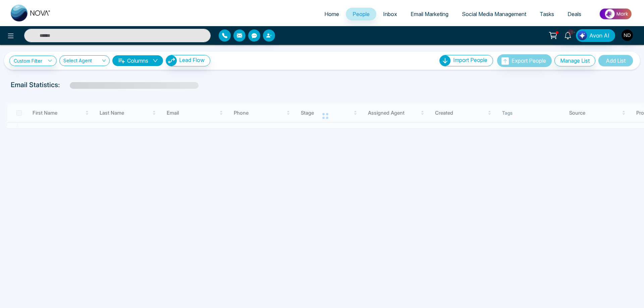 This screenshot has height=308, width=644. What do you see at coordinates (390, 14) in the screenshot?
I see `a: Inbox` at bounding box center [390, 14].